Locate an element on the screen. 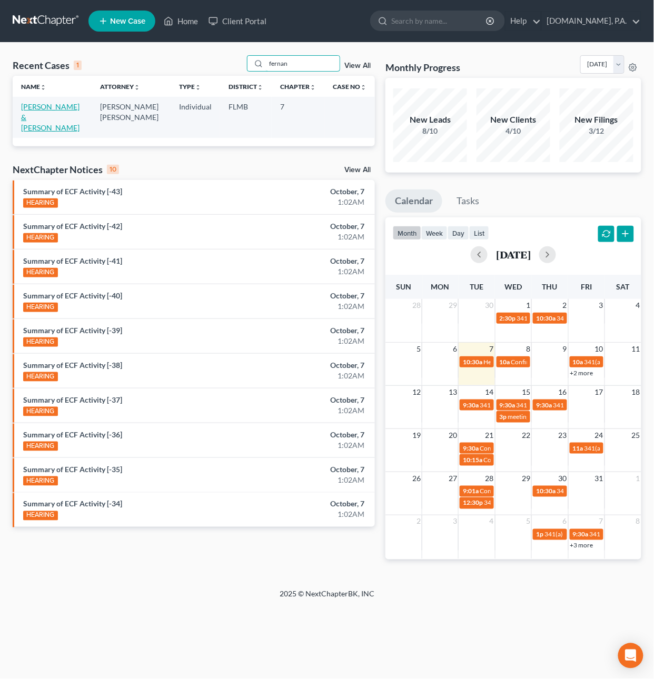 The width and height of the screenshot is (654, 679). a: Tasks is located at coordinates (467, 201).